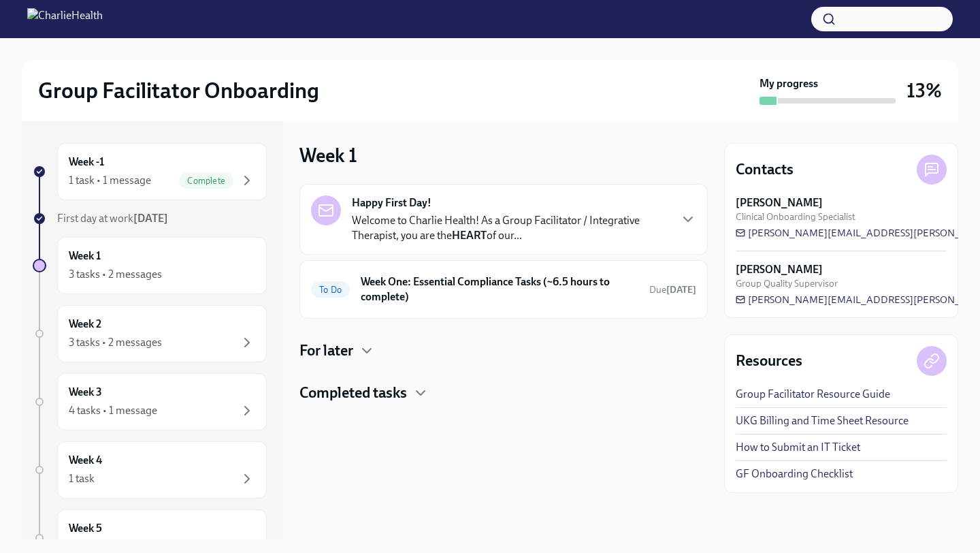 Image resolution: width=980 pixels, height=553 pixels. What do you see at coordinates (112, 217) in the screenshot?
I see `span: First day at work` at bounding box center [112, 217].